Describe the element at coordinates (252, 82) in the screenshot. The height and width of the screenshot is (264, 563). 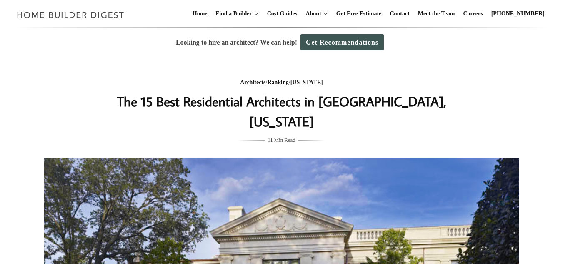
I see `a: Architects` at that location.